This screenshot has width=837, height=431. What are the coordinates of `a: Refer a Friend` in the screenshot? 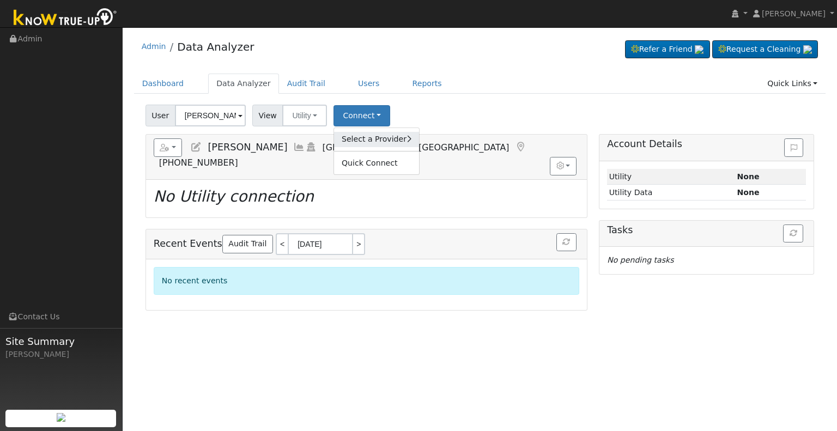 It's located at (667, 50).